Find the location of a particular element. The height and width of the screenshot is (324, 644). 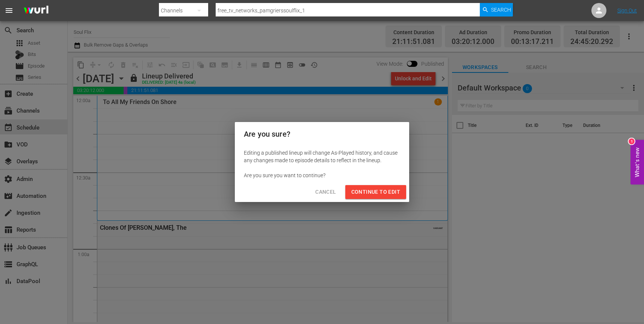

span: Cancel is located at coordinates (325, 192).